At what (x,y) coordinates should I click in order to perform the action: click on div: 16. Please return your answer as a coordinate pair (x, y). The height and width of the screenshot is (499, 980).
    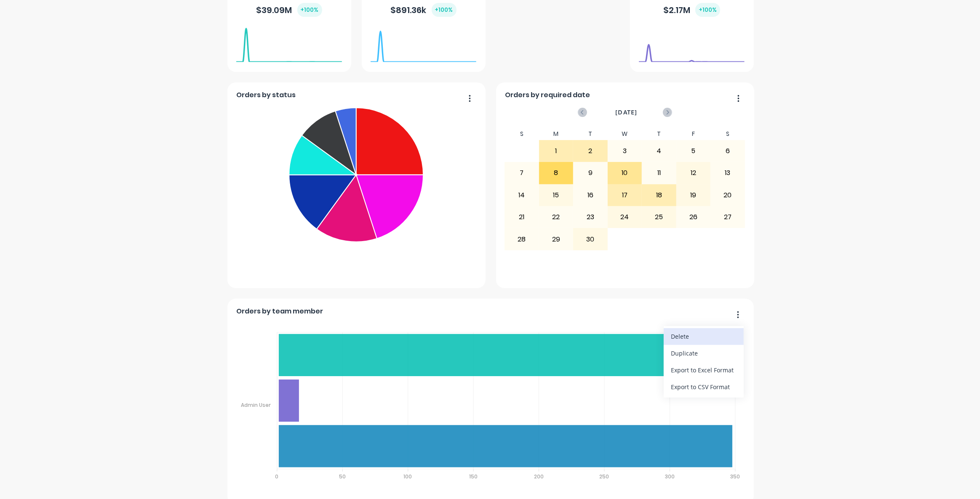
    Looking at the image, I should click on (590, 195).